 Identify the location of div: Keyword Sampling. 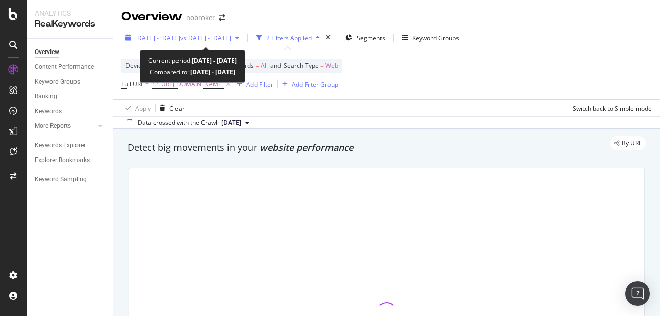
(61, 179).